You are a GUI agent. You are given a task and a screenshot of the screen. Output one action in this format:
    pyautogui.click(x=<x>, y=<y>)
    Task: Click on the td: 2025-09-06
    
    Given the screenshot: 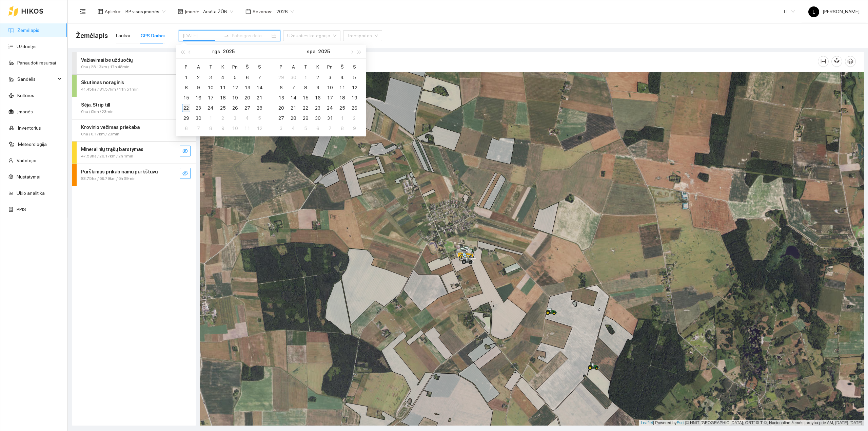 What is the action you would take?
    pyautogui.click(x=247, y=78)
    